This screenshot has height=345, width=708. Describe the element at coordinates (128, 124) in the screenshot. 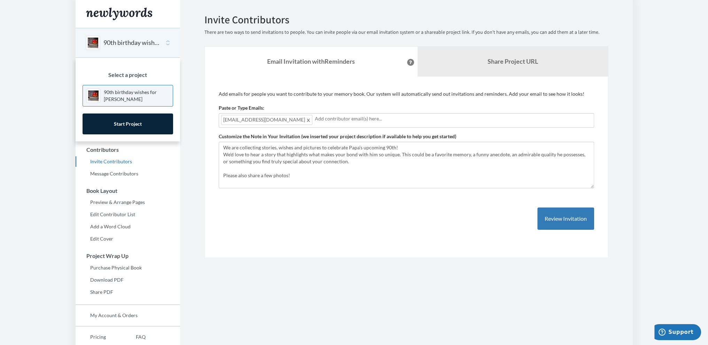

I see `a: Start Project` at that location.